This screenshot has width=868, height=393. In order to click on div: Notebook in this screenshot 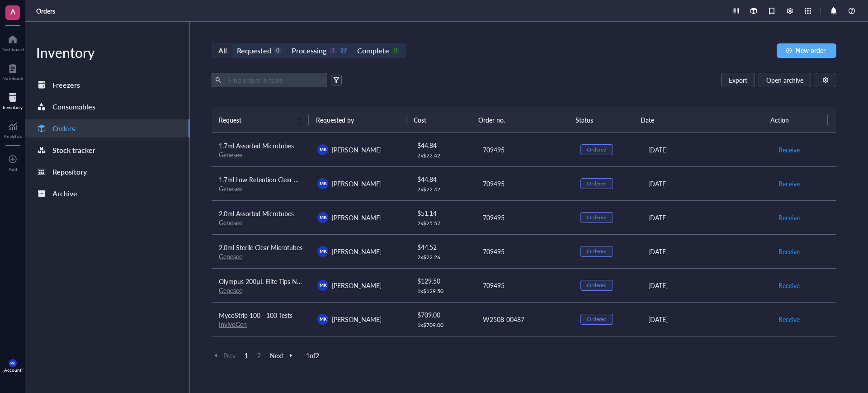, I will do `click(13, 79)`.